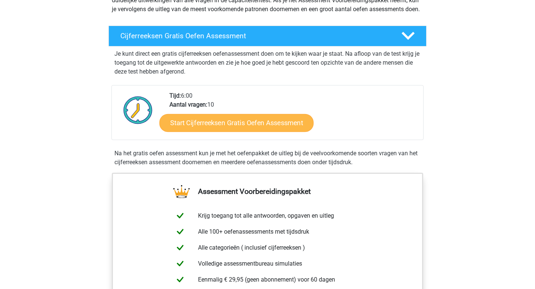 This screenshot has width=535, height=289. I want to click on div: Na het gratis oefen assessment kun je met het oefenpakket de uitleg bij de veelvoorkomende soorte..., so click(267, 158).